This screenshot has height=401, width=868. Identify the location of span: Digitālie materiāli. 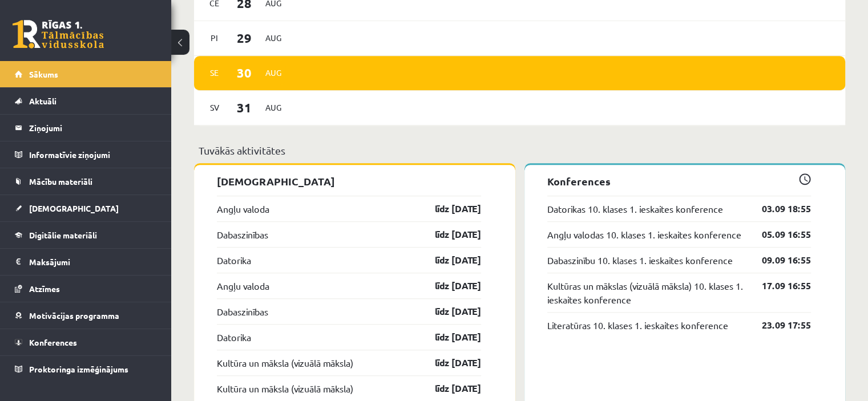
(63, 236).